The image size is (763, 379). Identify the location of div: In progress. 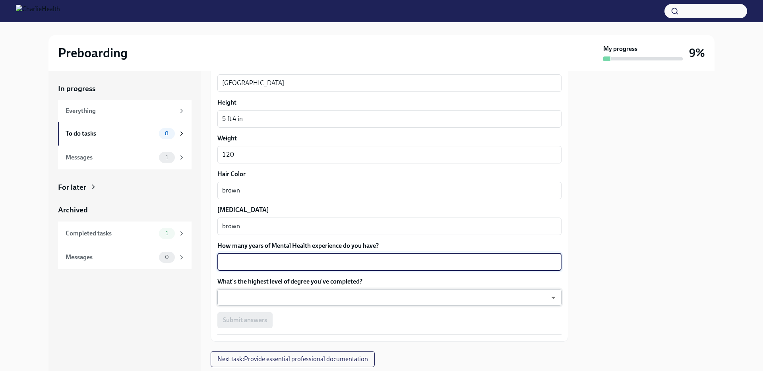
(125, 89).